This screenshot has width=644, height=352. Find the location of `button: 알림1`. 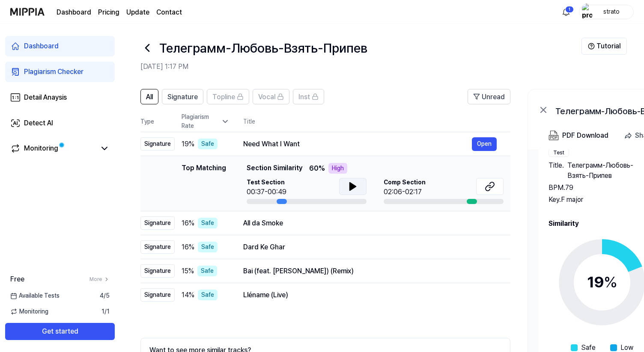

button: 알림1 is located at coordinates (566, 12).